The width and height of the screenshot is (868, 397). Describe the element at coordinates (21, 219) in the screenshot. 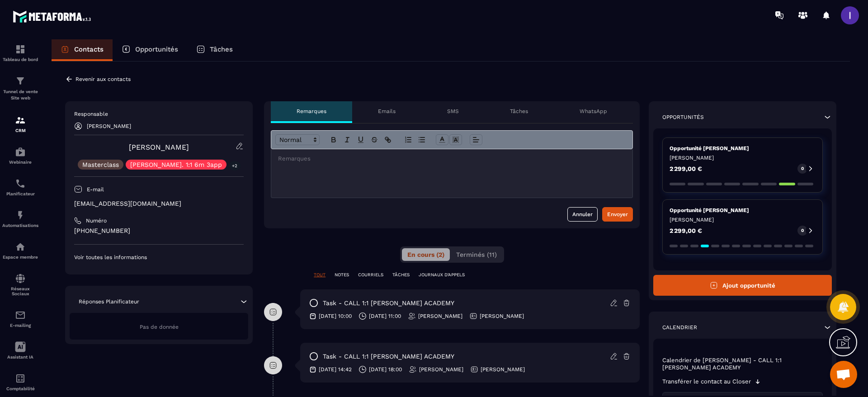

I see `a: automationsautomationsAutomatisations` at that location.